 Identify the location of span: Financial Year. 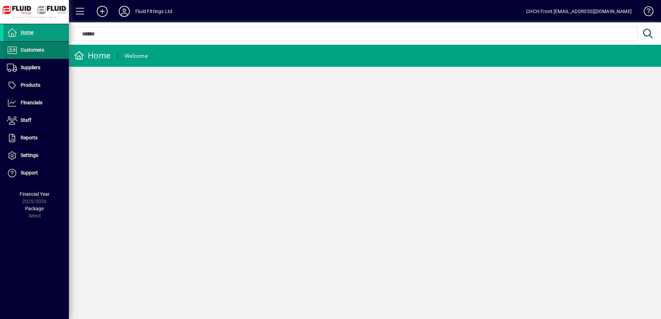
(34, 194).